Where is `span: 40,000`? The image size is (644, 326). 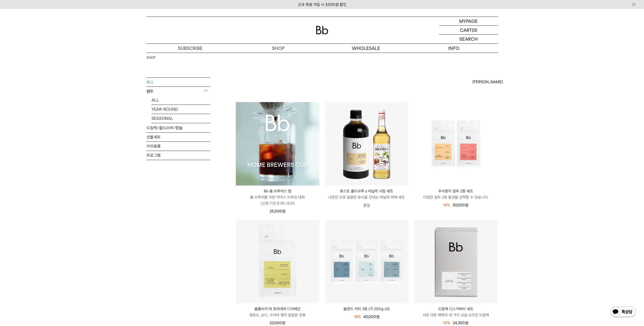
span: 40,000 is located at coordinates (371, 317).